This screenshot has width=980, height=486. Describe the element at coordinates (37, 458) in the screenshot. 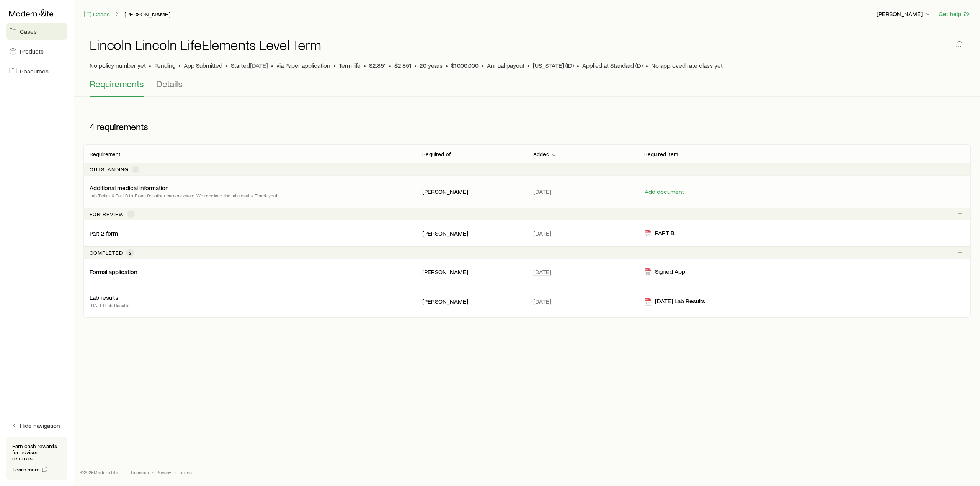

I see `div: Earn cash rewards for advisor referrals.Learn more` at that location.